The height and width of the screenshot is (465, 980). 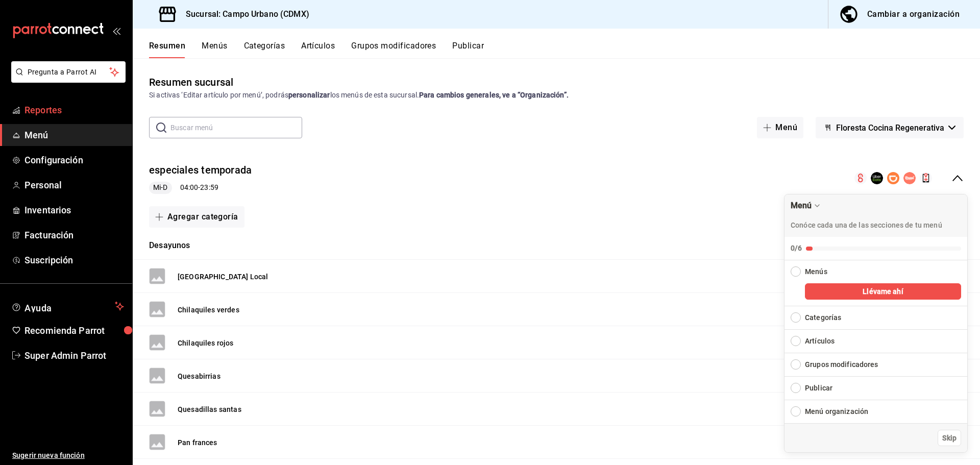 I want to click on strong: personalizar, so click(x=310, y=95).